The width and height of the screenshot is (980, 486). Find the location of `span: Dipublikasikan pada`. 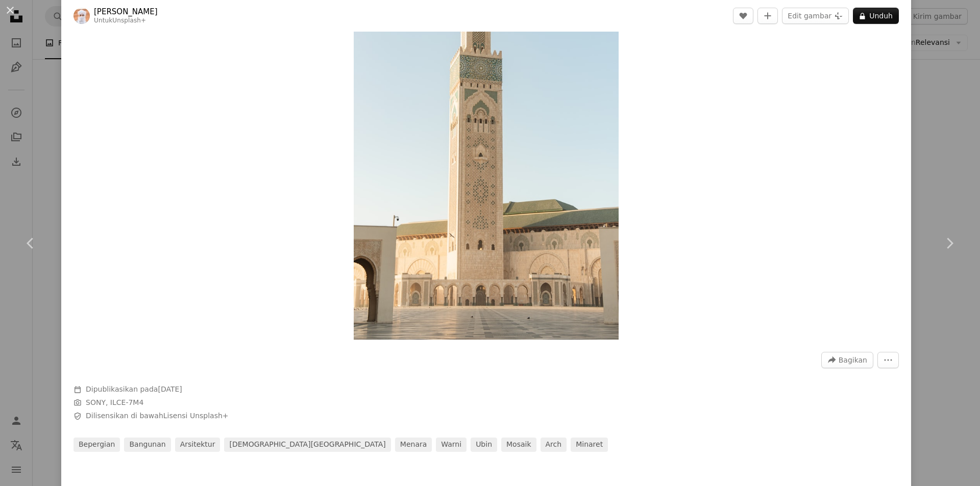

span: Dipublikasikan pada is located at coordinates (134, 389).